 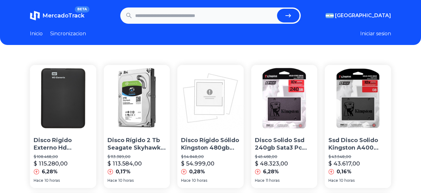 I want to click on a: Disco Rigido Externo Hd Western Digital 1tb Usb 3.0 Win/macDisco Rigido Externo Hd Western Digita..., so click(x=63, y=126).